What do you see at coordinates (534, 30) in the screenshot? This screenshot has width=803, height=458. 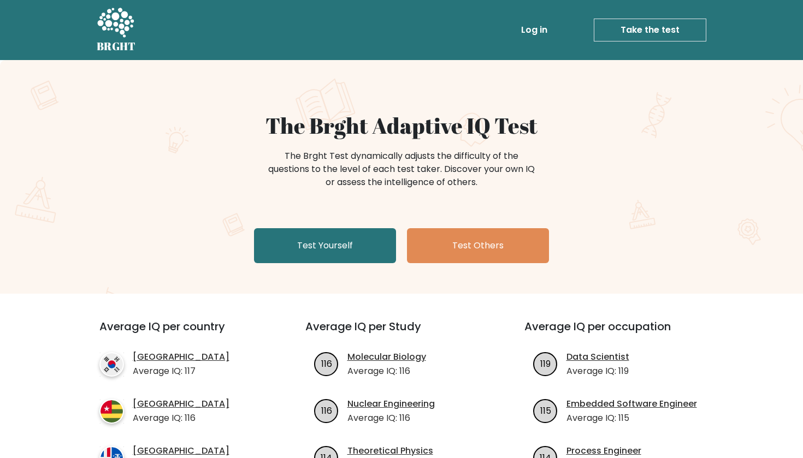 I see `a: Log in` at bounding box center [534, 30].